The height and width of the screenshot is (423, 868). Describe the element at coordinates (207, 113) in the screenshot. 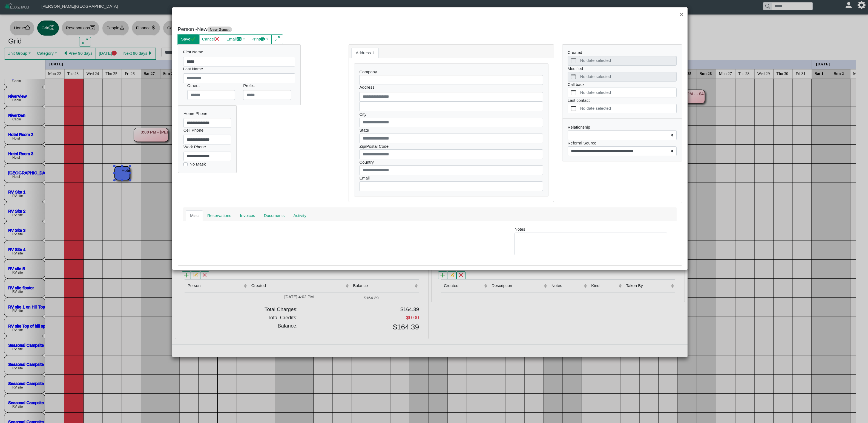

I see `h6: Home Phone` at that location.